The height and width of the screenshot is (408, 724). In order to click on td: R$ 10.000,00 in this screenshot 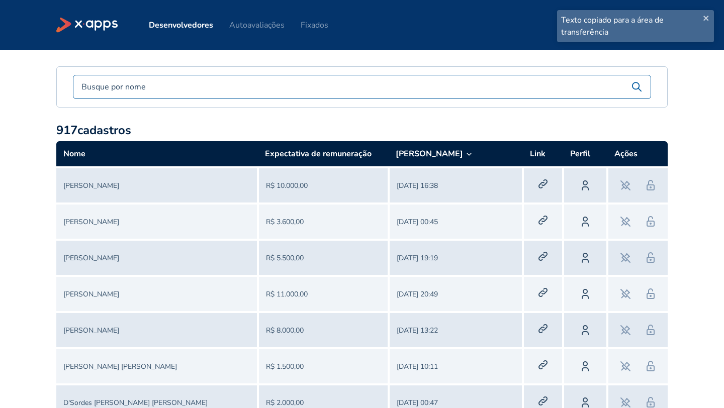, I will do `click(323, 185)`.